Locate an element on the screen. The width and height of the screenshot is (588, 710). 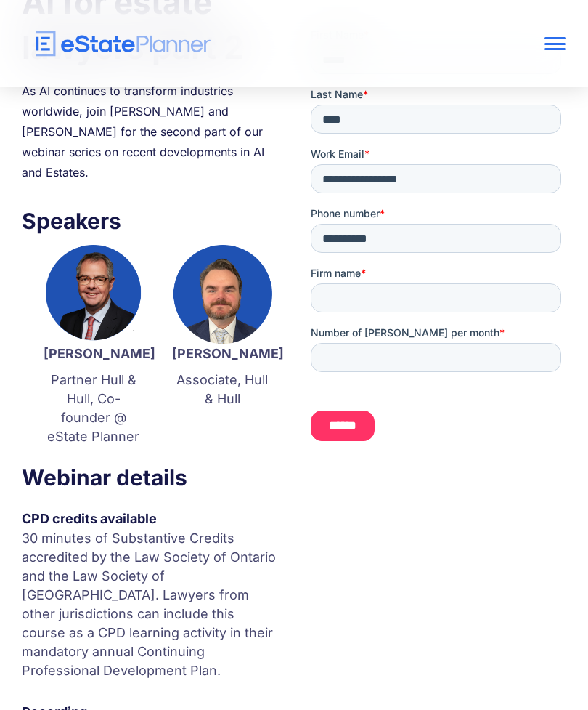
a: home is located at coordinates (239, 44).